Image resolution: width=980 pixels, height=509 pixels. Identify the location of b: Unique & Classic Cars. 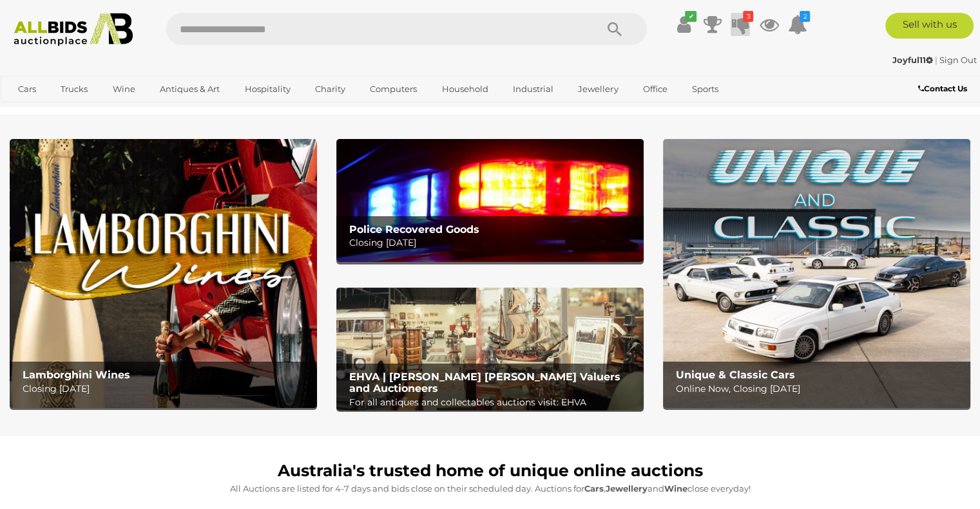
(735, 375).